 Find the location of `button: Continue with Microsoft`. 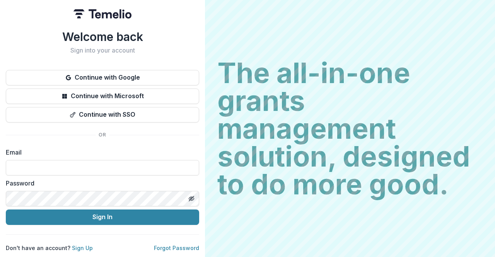

button: Continue with Microsoft is located at coordinates (103, 96).